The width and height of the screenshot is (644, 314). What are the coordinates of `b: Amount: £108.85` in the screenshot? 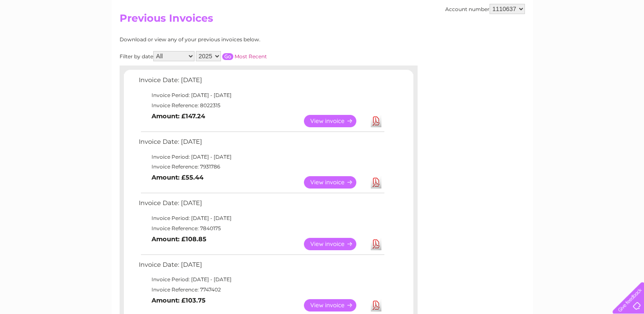 It's located at (179, 239).